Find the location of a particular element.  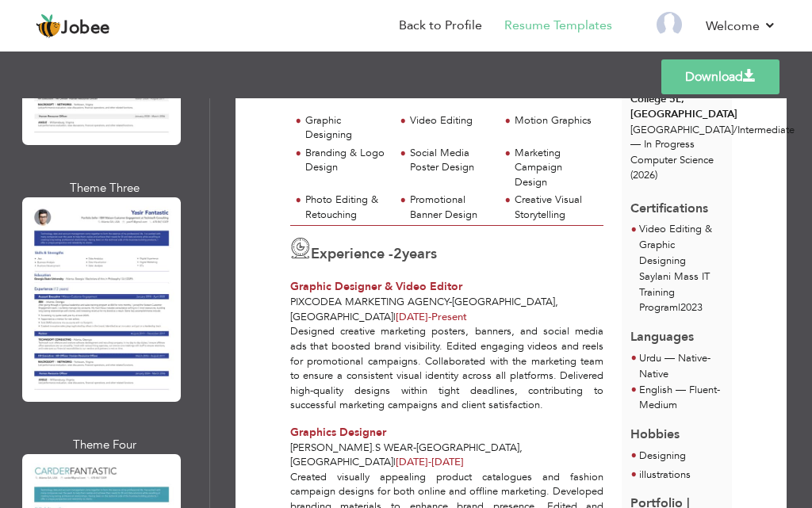

span: English — Fluent is located at coordinates (678, 390).